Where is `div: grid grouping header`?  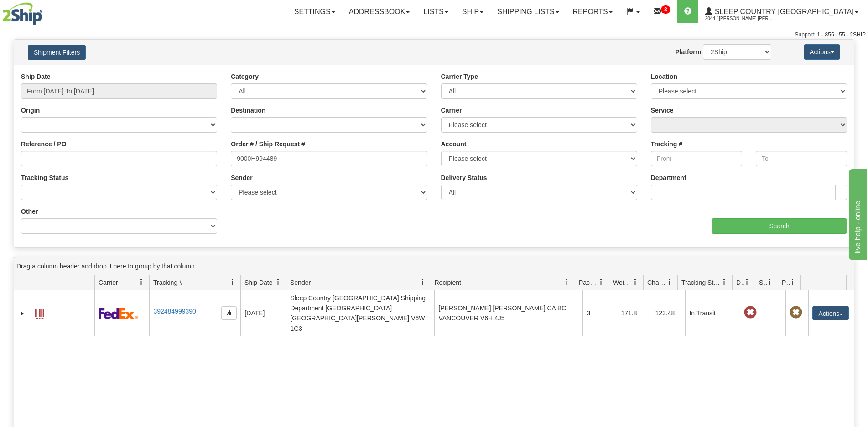
div: grid grouping header is located at coordinates (434, 266).